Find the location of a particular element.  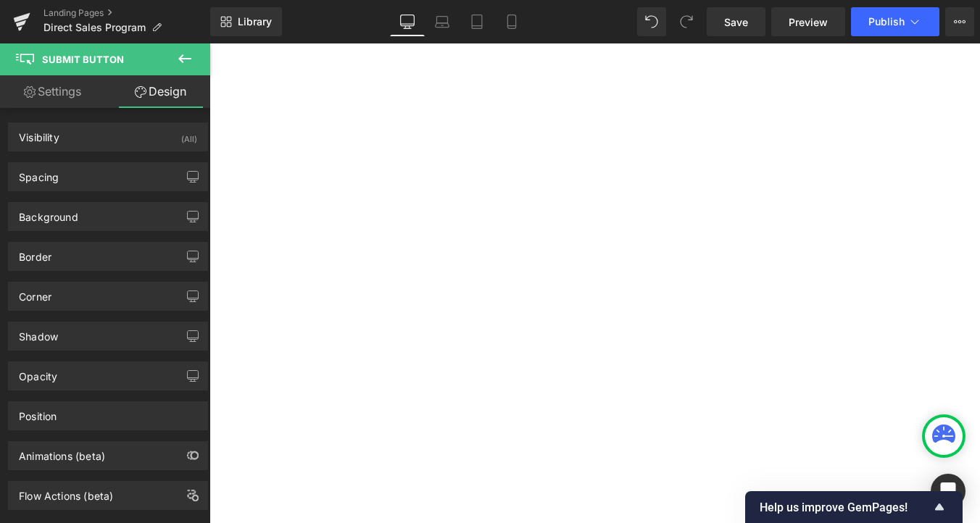

a: Design is located at coordinates (160, 91).